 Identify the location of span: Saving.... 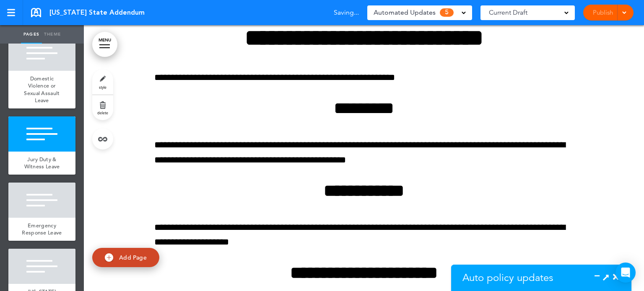
(346, 13).